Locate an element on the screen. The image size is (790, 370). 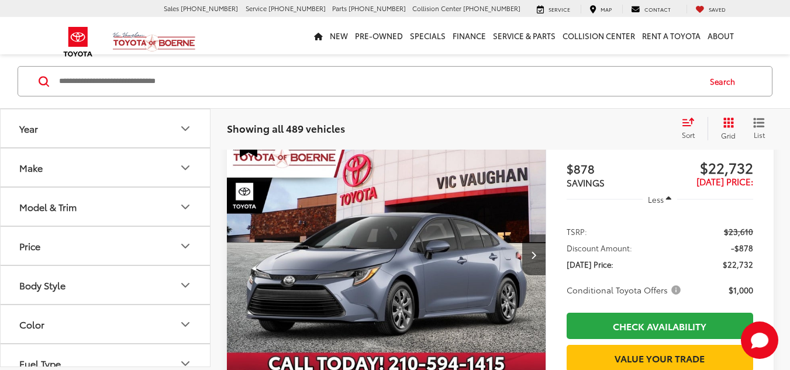
img: Toyota is located at coordinates (78, 42).